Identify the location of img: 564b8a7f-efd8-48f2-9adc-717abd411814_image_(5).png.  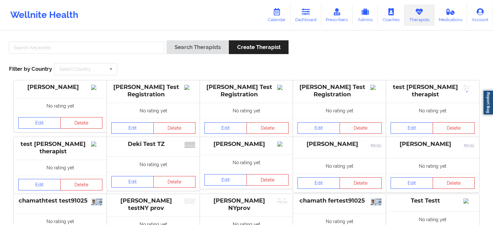
(469, 89).